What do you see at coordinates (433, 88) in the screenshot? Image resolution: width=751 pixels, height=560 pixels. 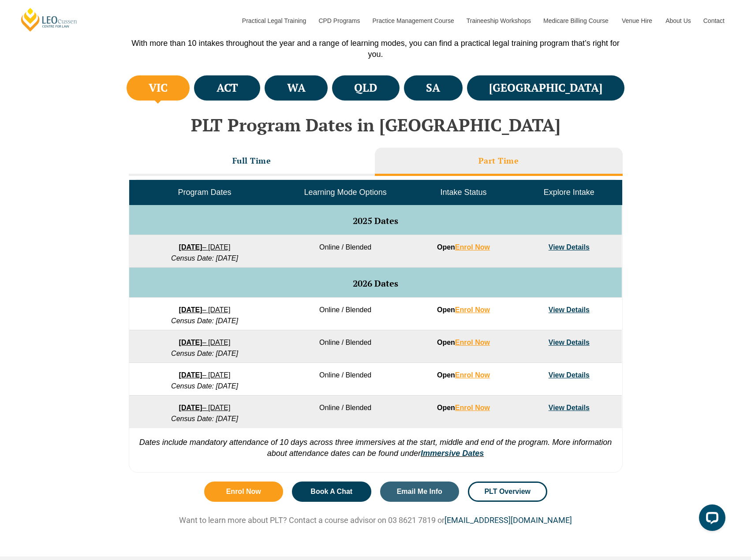 I see `h4: SA` at bounding box center [433, 88].